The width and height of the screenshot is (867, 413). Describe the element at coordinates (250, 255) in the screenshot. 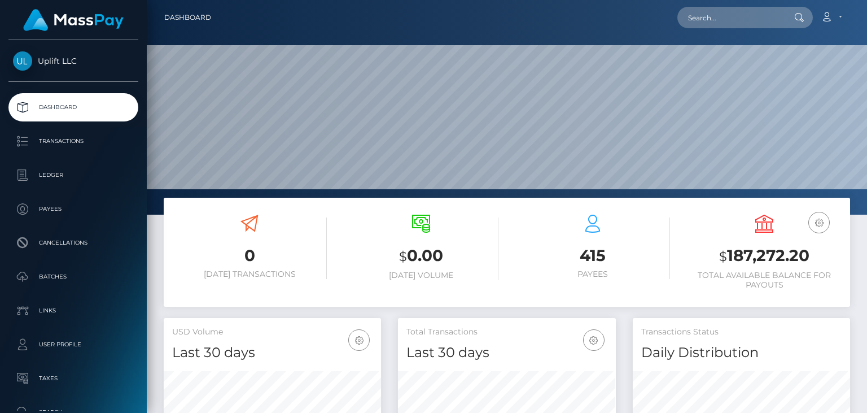

I see `h3: 0` at that location.